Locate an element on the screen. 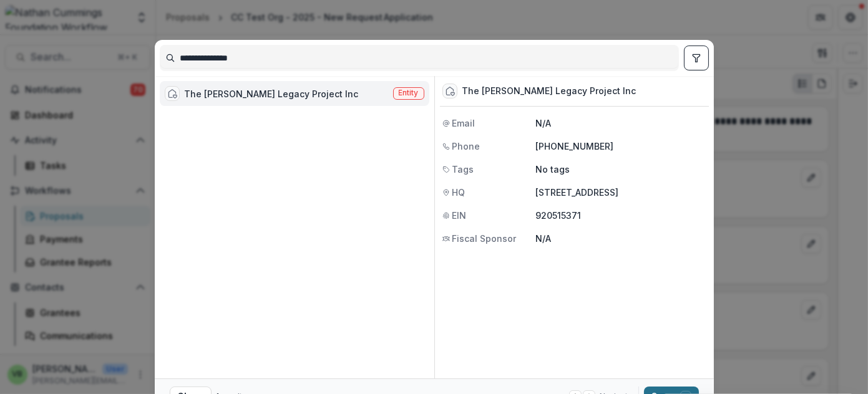 This screenshot has height=394, width=868. p: No tags is located at coordinates (553, 169).